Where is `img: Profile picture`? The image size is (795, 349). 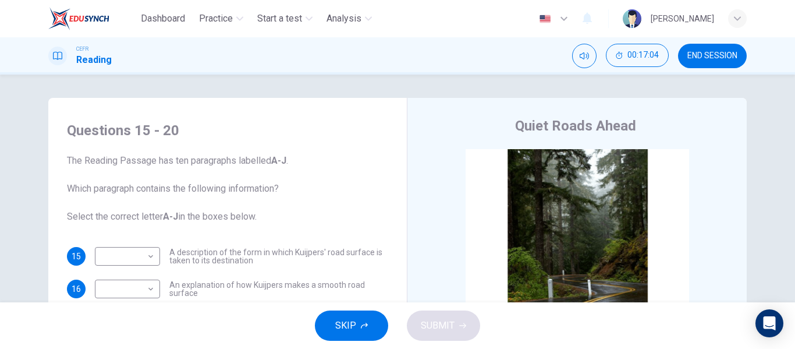 img: Profile picture is located at coordinates (632, 19).